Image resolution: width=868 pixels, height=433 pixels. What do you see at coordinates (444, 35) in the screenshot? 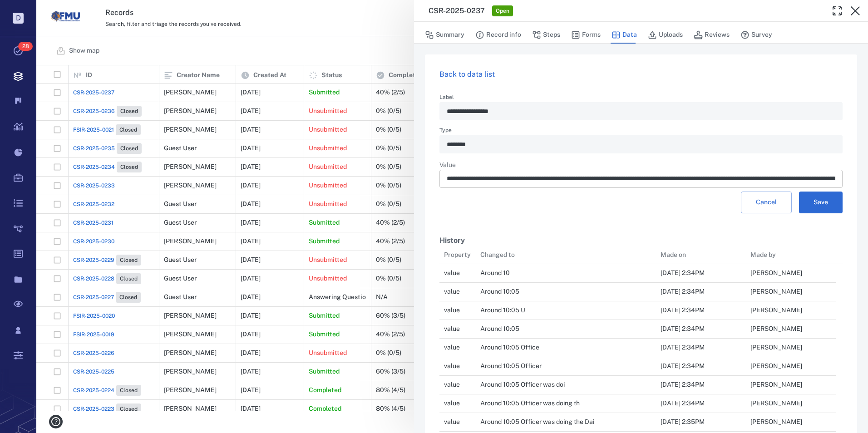
I see `button: Summary` at bounding box center [444, 35].